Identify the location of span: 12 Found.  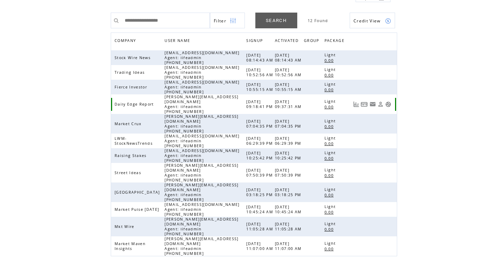
(318, 21).